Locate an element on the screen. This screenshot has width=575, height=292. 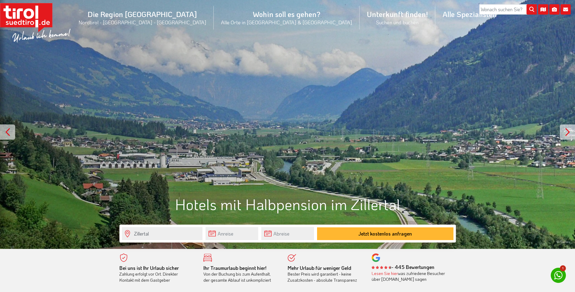
button: Jetzt kostenlos anfragen is located at coordinates (385, 233).